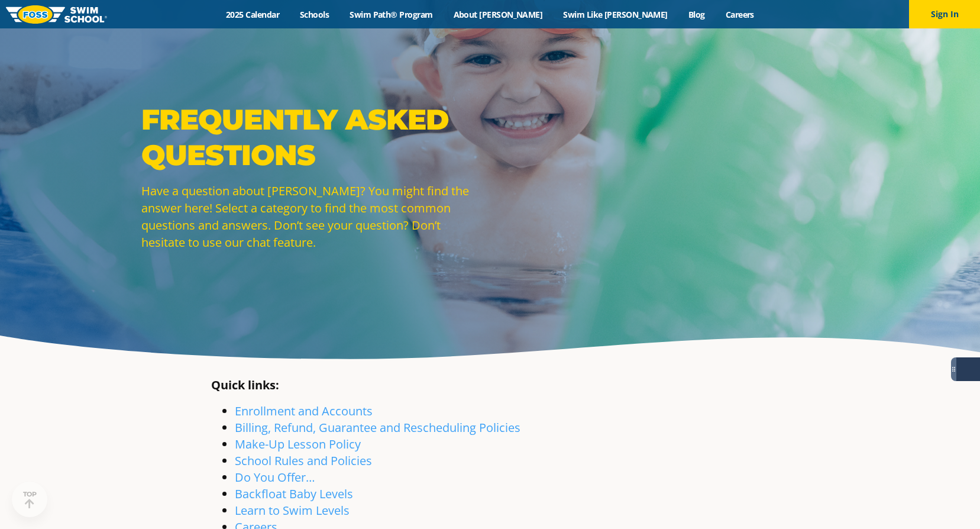 The image size is (980, 529). What do you see at coordinates (696, 15) in the screenshot?
I see `a: Blog` at bounding box center [696, 15].